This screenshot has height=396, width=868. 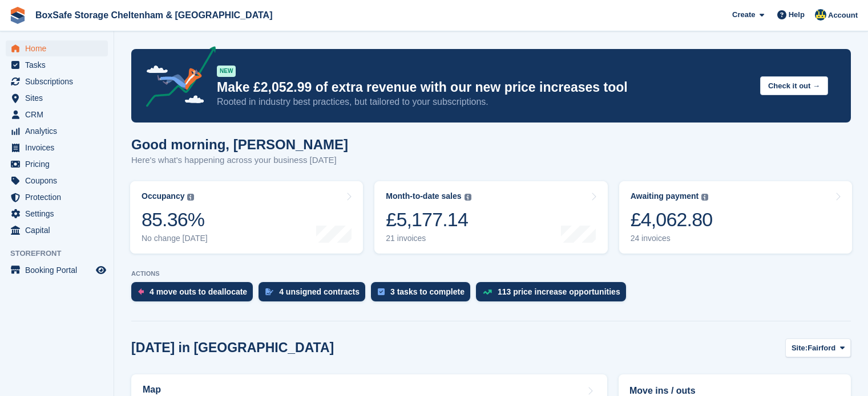 What do you see at coordinates (141, 292) in the screenshot?
I see `img: move_outs_to_deallocate_icon-f764333ba52eb49d3ac5e1228854f67142a1ed5810a6f6cc68b1a99e826820c5.svg` at bounding box center [141, 292].